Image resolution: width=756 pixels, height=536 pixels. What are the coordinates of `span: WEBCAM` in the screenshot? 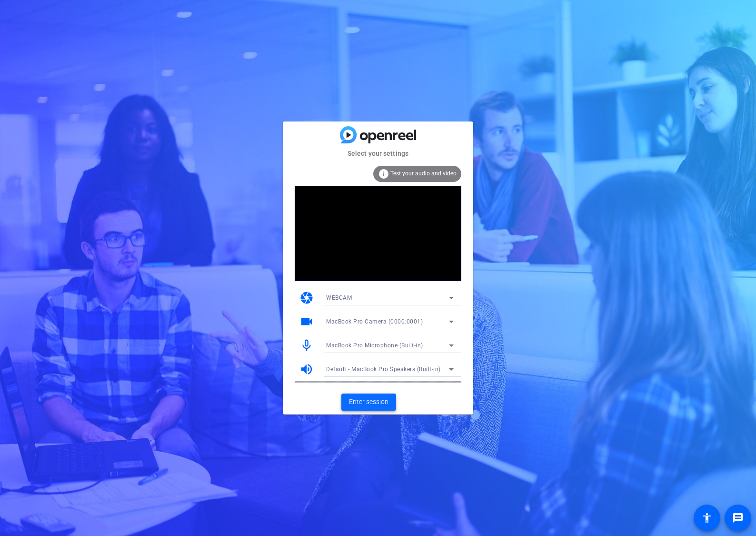 It's located at (339, 298).